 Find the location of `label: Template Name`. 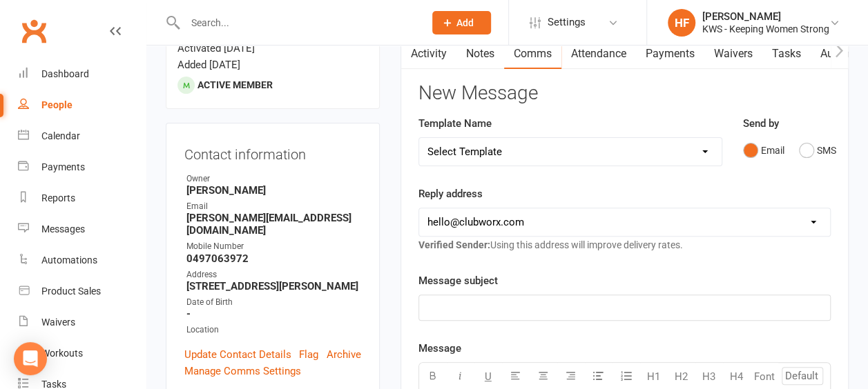

label: Template Name is located at coordinates (455, 123).